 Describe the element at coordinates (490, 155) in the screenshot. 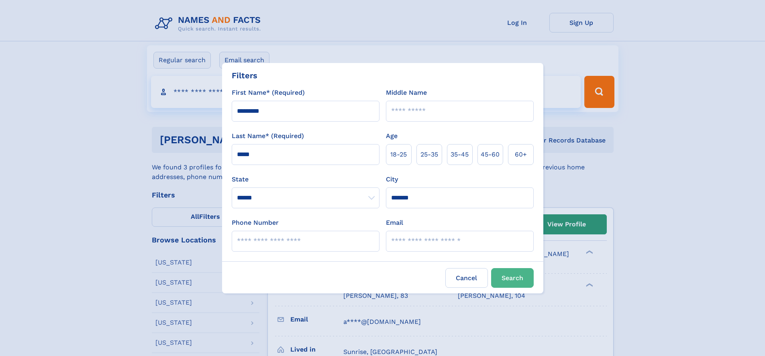

I see `span: 45‑60` at that location.